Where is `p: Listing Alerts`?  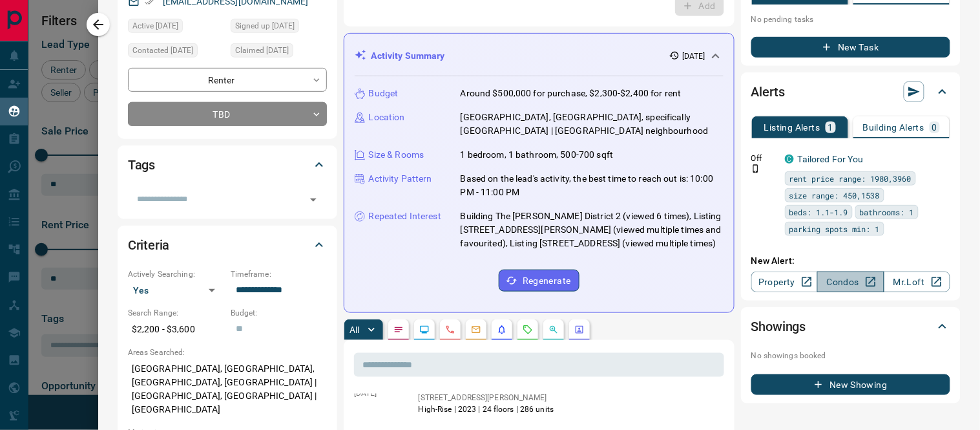 p: Listing Alerts is located at coordinates (793, 128).